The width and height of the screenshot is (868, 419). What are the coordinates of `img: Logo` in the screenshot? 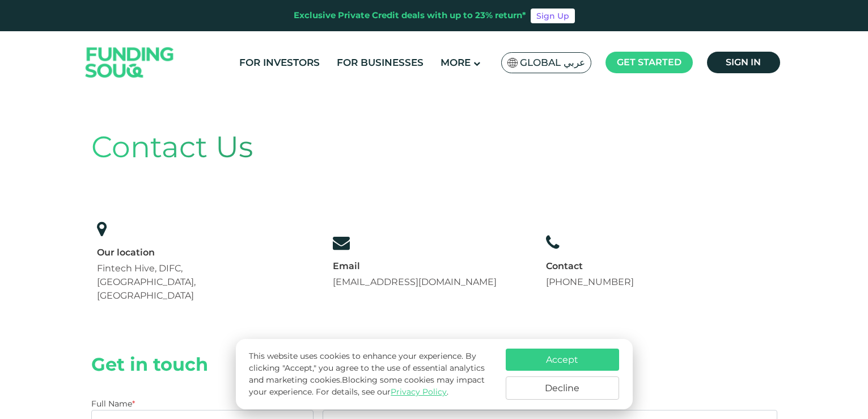 It's located at (130, 63).